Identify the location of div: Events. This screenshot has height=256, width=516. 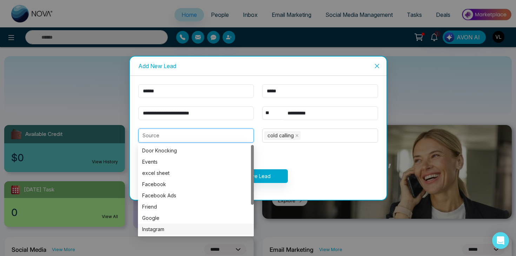
(196, 162).